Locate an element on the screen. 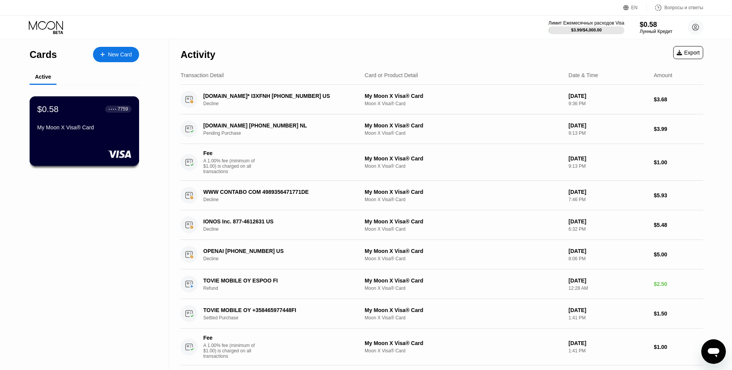  div: IONOS Inc. 877-4612631 US is located at coordinates (278, 222).